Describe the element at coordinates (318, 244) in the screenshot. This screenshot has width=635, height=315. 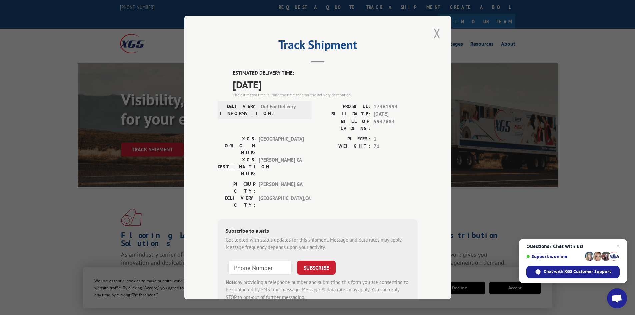
I see `div: Get texted with status updates for this shipment. Message and data rates may apply. Message frequ...` at that location.